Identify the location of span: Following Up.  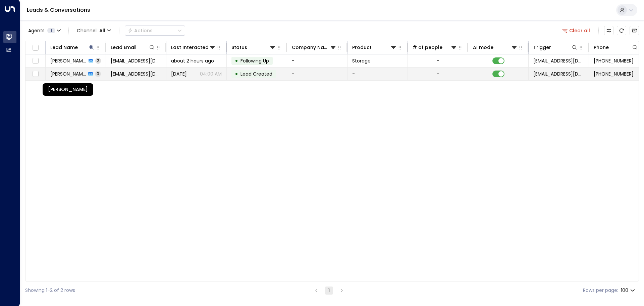
(255, 61).